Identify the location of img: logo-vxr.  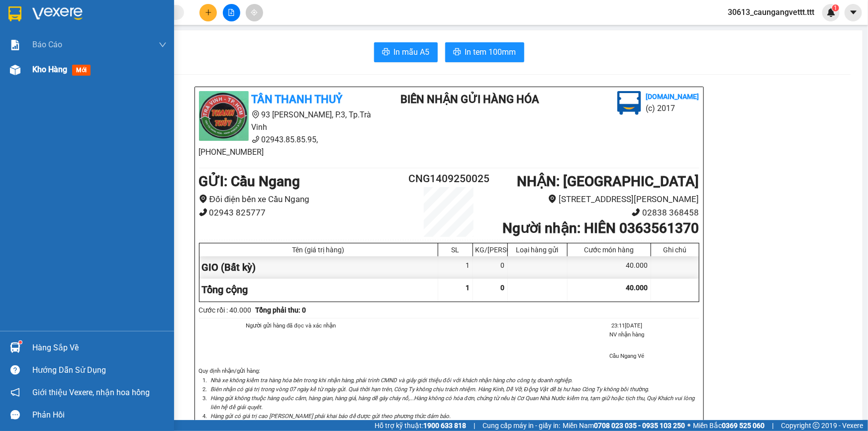
(15, 14).